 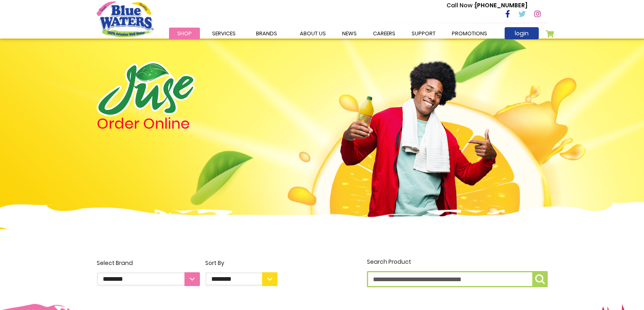 I want to click on a: Shop, so click(x=184, y=33).